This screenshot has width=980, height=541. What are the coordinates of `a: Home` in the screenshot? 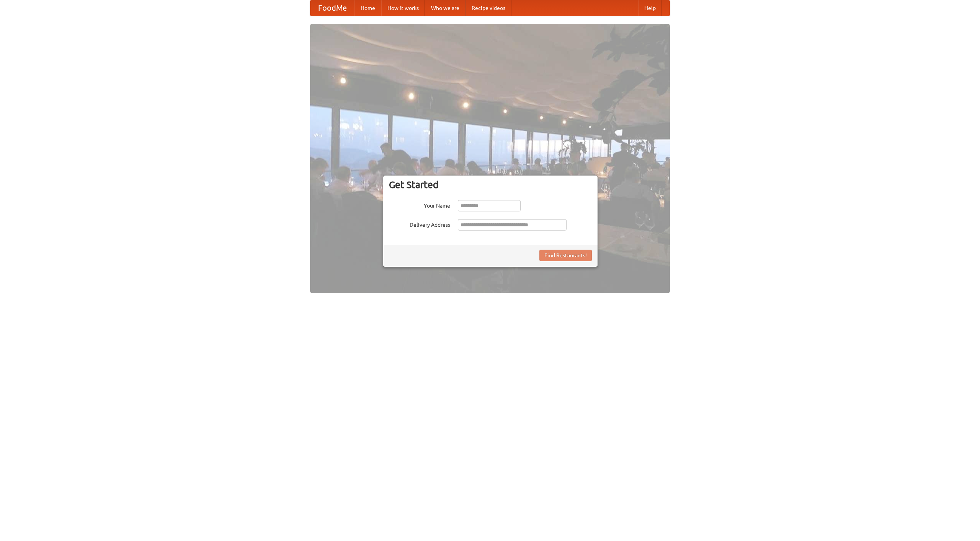 It's located at (368, 9).